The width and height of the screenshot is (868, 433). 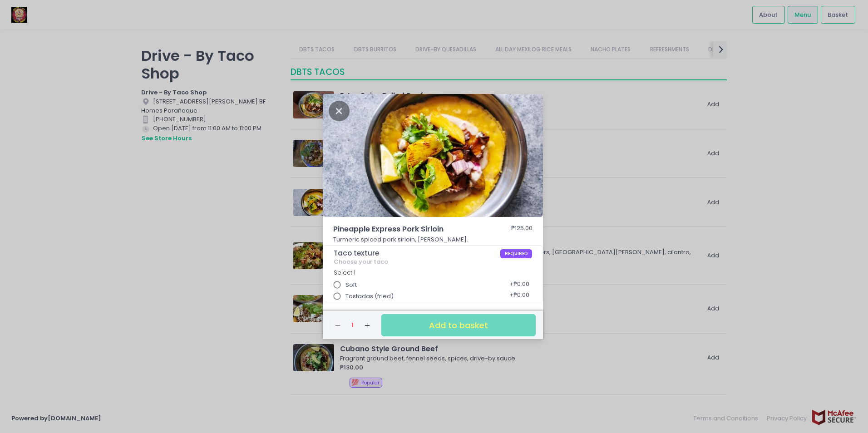 I want to click on div: Choose your taco, so click(x=433, y=262).